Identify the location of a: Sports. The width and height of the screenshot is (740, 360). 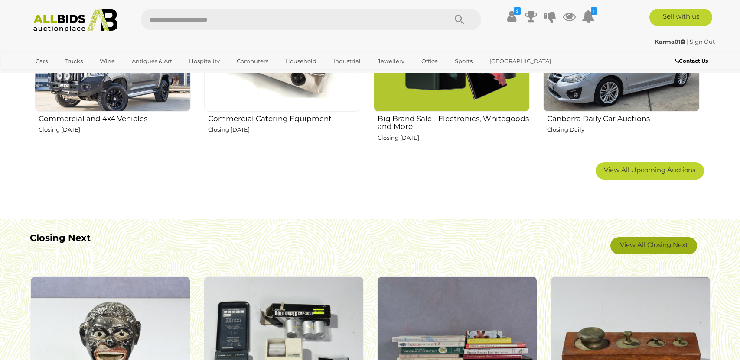
(463, 61).